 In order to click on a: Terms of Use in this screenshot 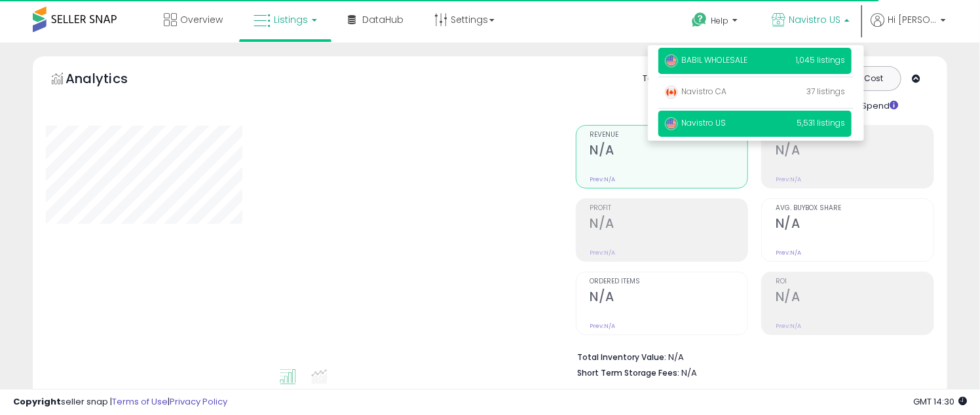, I will do `click(140, 402)`.